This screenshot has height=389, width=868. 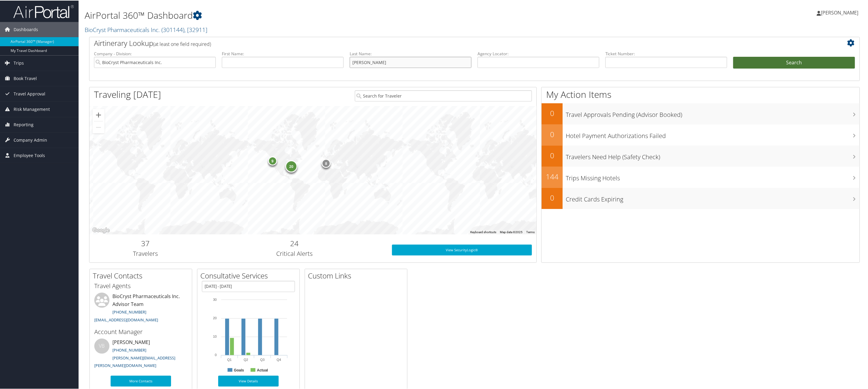 What do you see at coordinates (344, 15) in the screenshot?
I see `h1: AirPortal 360™ Dashboard` at bounding box center [344, 15].